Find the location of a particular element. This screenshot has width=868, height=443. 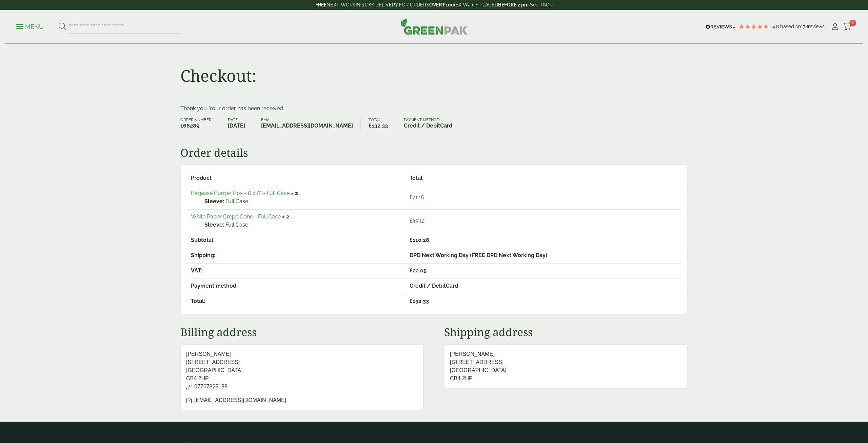

p: 07767825188 is located at coordinates (302, 386).